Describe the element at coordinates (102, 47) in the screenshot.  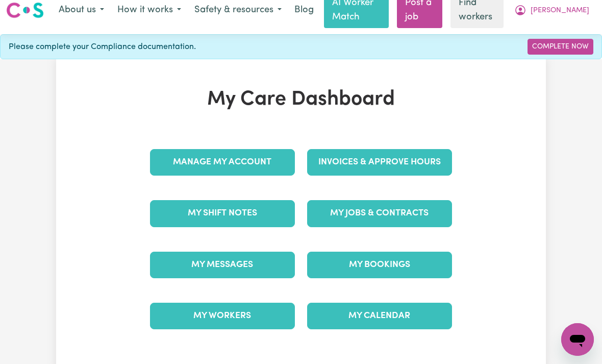
I see `span: Please complete your Compliance documentation.` at that location.